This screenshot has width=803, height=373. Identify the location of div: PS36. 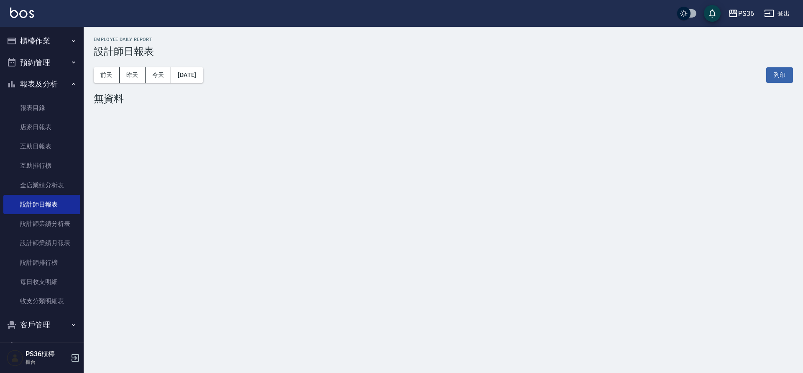
(746, 13).